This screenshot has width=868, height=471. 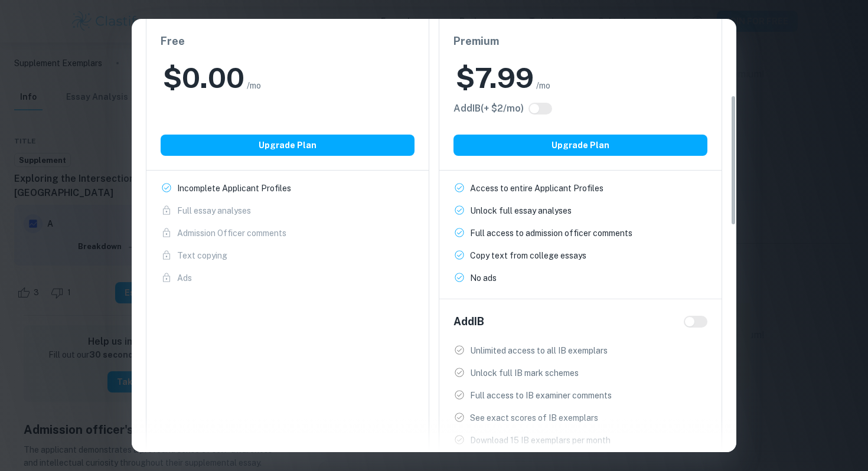 I want to click on h6: Premium, so click(x=580, y=41).